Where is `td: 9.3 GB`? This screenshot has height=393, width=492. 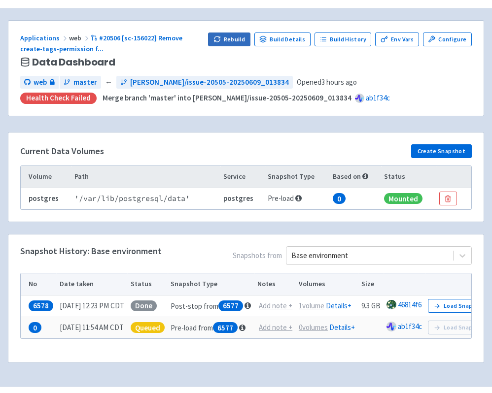 td: 9.3 GB is located at coordinates (371, 306).